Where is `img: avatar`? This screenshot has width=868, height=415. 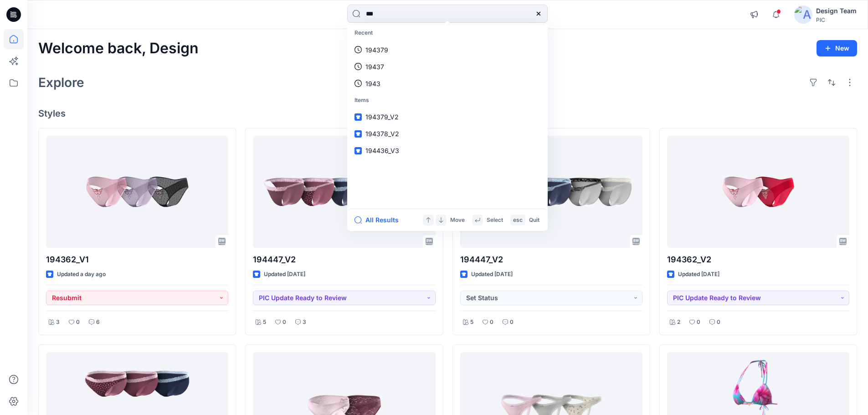 img: avatar is located at coordinates (803, 14).